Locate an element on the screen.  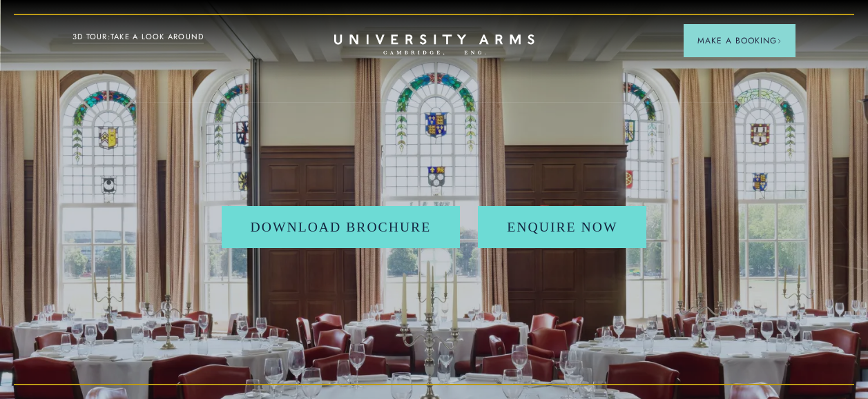
a: Download Brochure is located at coordinates (341, 228).